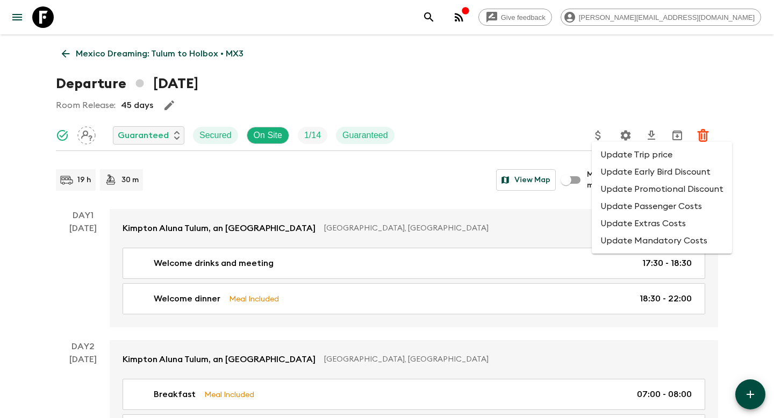  I want to click on li: Update Promotional Discount, so click(662, 189).